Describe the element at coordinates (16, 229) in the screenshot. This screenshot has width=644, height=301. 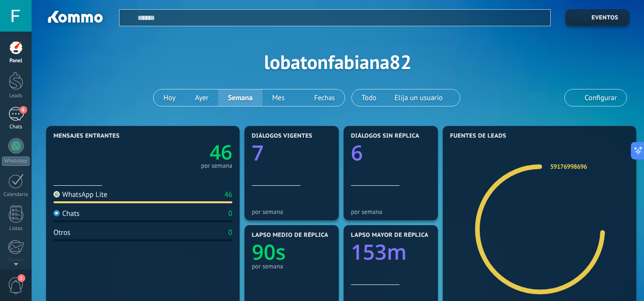
I see `div: Listas` at that location.